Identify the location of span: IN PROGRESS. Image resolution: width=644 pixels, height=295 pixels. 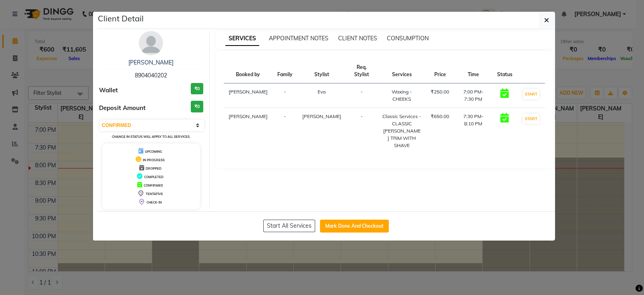
(153, 160).